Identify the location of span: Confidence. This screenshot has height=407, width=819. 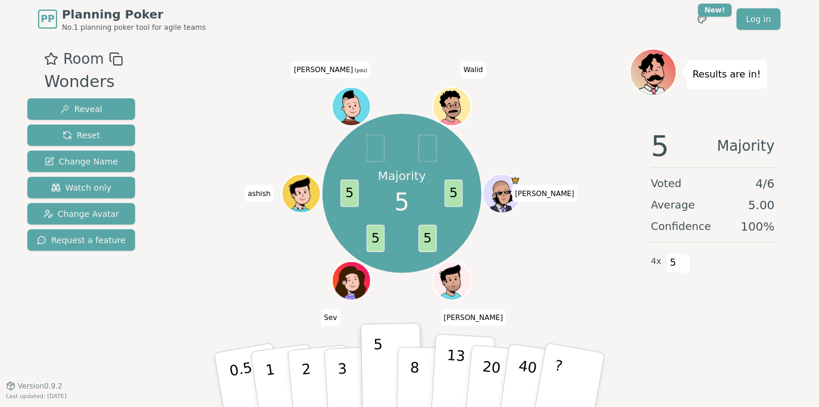
(681, 226).